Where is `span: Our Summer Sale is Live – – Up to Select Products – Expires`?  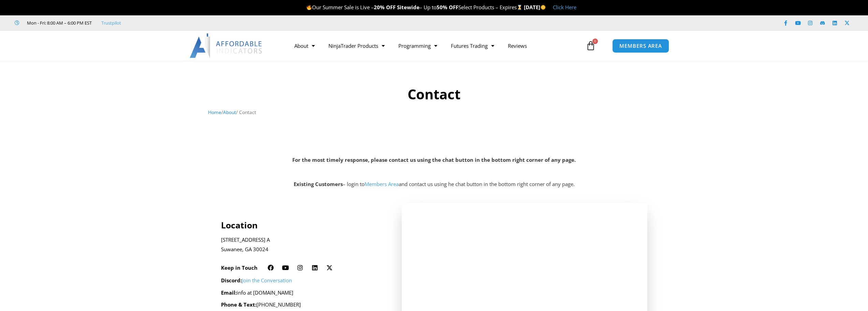 span: Our Summer Sale is Live – – Up to Select Products – Expires is located at coordinates (415, 7).